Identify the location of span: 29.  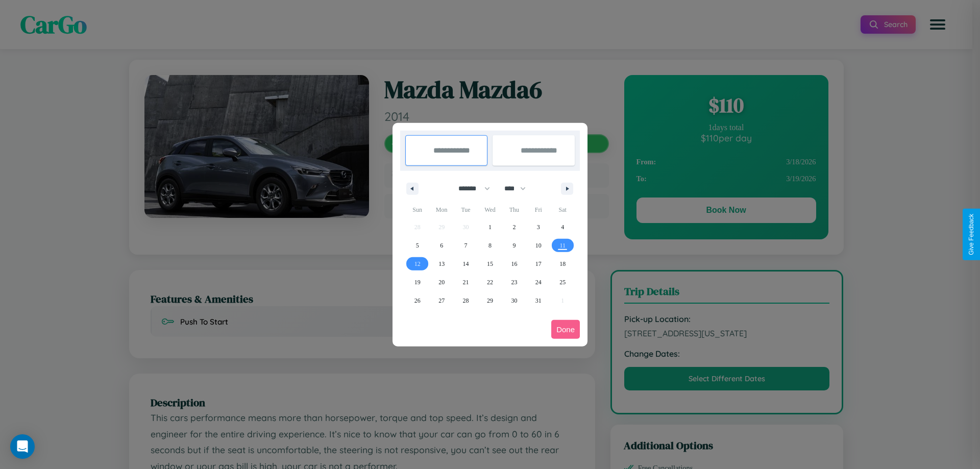
(490, 301).